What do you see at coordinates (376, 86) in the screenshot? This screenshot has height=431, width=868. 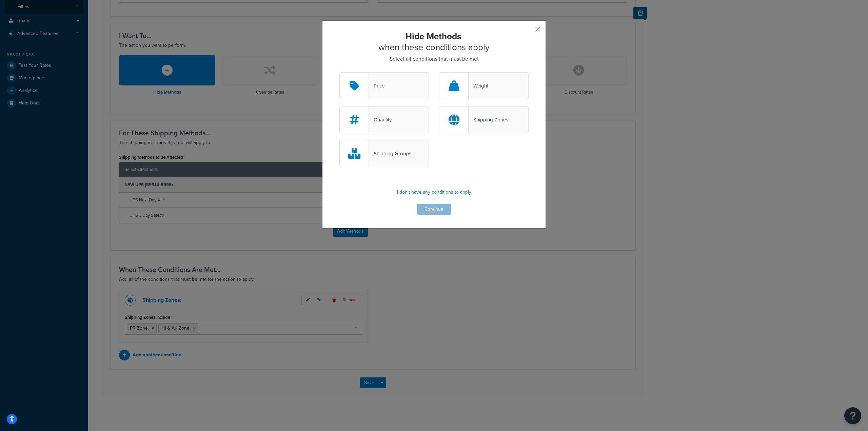 I see `div: Price` at bounding box center [376, 86].